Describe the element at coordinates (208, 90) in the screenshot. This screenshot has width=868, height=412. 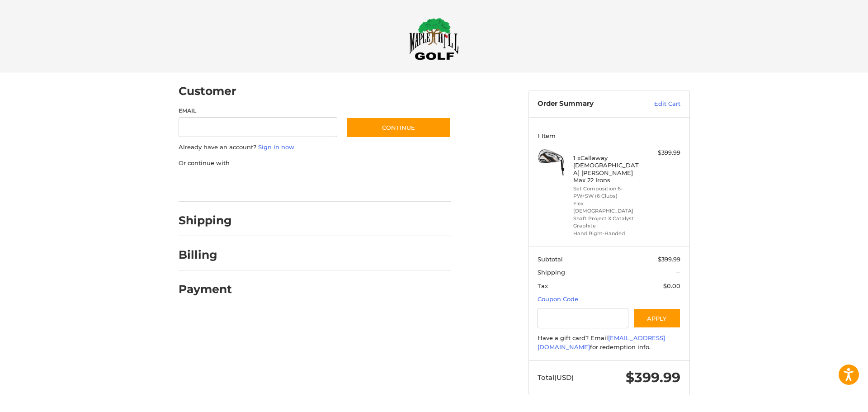
I see `h2: Customer` at that location.